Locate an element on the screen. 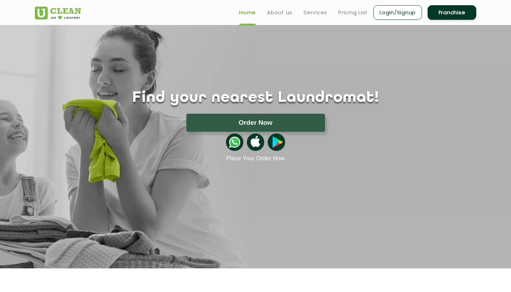  img: UClean Laundry and Dry Cleaning is located at coordinates (58, 13).